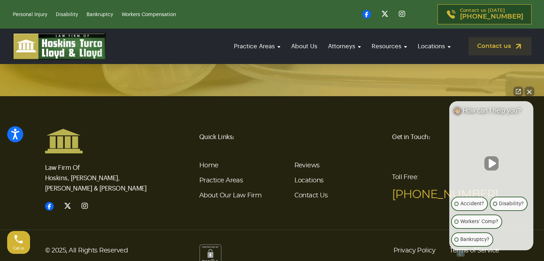  I want to click on a: Personal Injury, so click(30, 15).